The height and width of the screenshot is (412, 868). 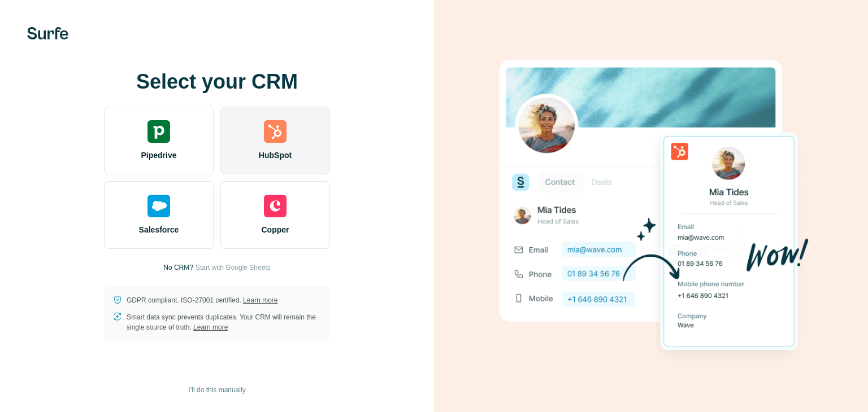 What do you see at coordinates (159, 230) in the screenshot?
I see `span: Salesforce` at bounding box center [159, 230].